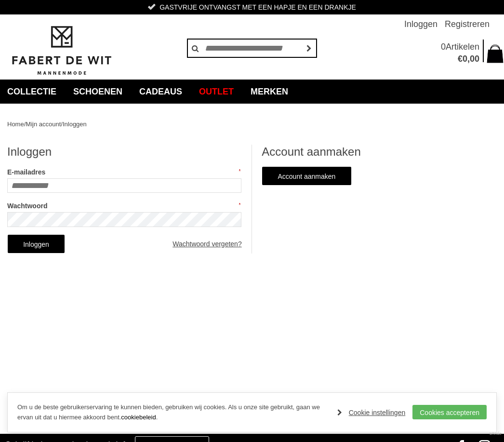 The image size is (504, 442). Describe the element at coordinates (15, 123) in the screenshot. I see `a: Home` at that location.